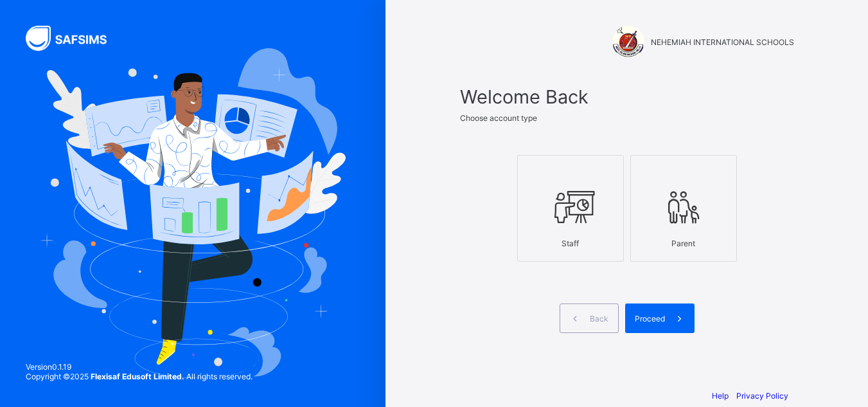  What do you see at coordinates (139, 376) in the screenshot?
I see `span: Copyright © 2025 All rights reserved.` at bounding box center [139, 376].